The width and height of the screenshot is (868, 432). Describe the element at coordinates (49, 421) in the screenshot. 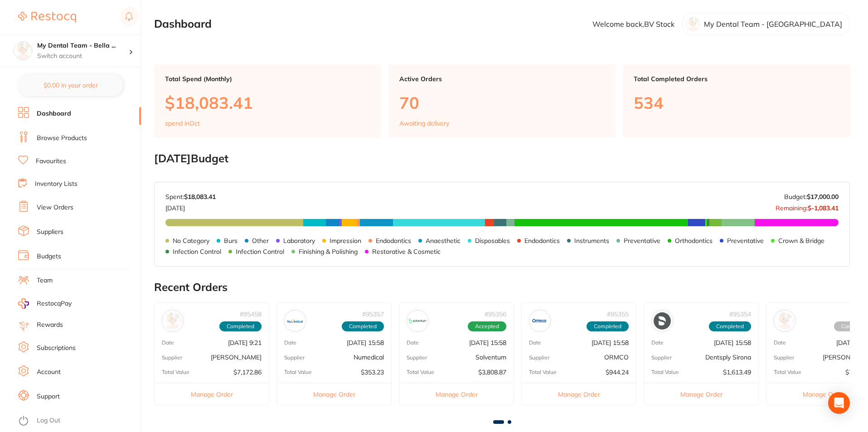

I see `a: Log Out` at that location.